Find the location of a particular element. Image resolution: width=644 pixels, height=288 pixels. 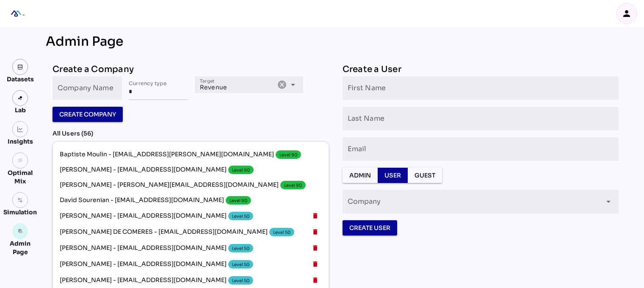

i: person is located at coordinates (627, 13).